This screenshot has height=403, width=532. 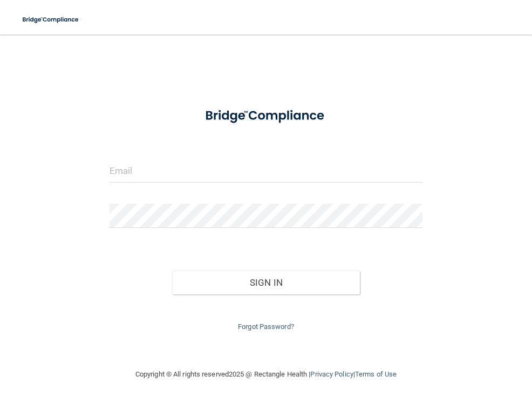 What do you see at coordinates (266, 326) in the screenshot?
I see `a: Forgot Password?` at bounding box center [266, 326].